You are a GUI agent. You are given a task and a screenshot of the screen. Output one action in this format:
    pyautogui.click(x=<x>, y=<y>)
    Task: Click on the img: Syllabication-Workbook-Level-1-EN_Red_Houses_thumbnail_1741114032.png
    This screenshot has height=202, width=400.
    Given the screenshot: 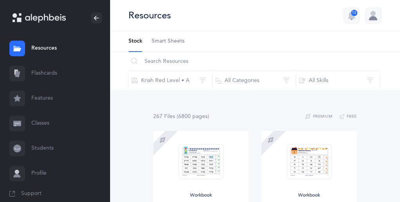 What is the action you would take?
    pyautogui.click(x=308, y=162)
    